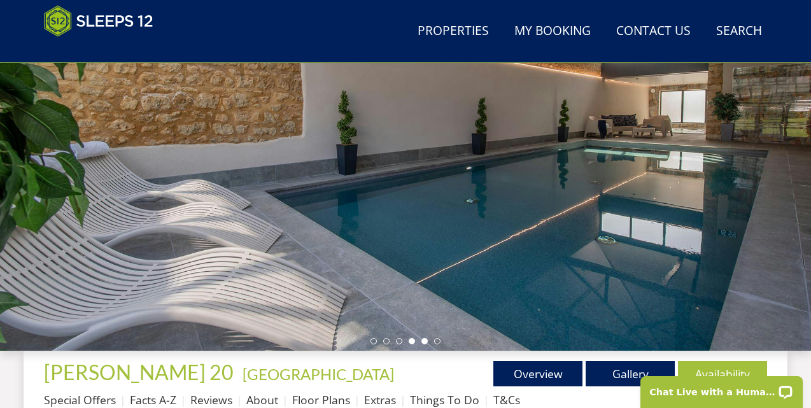 Image resolution: width=811 pixels, height=408 pixels. I want to click on a: Properties, so click(453, 31).